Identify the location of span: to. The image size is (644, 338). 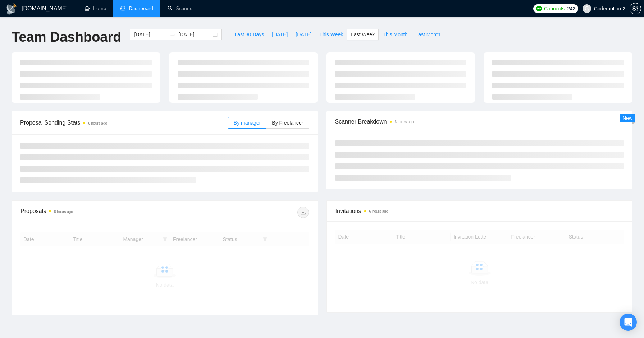
(172, 34).